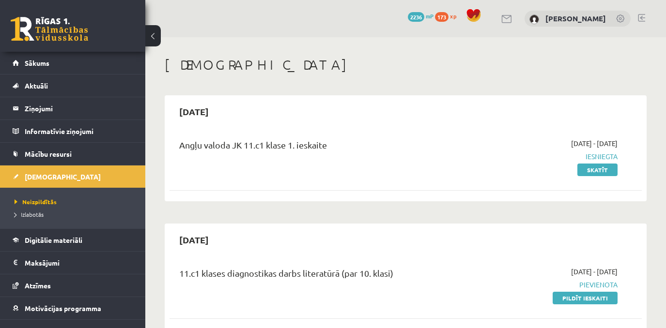 Image resolution: width=666 pixels, height=328 pixels. What do you see at coordinates (37, 63) in the screenshot?
I see `span: Sākums` at bounding box center [37, 63].